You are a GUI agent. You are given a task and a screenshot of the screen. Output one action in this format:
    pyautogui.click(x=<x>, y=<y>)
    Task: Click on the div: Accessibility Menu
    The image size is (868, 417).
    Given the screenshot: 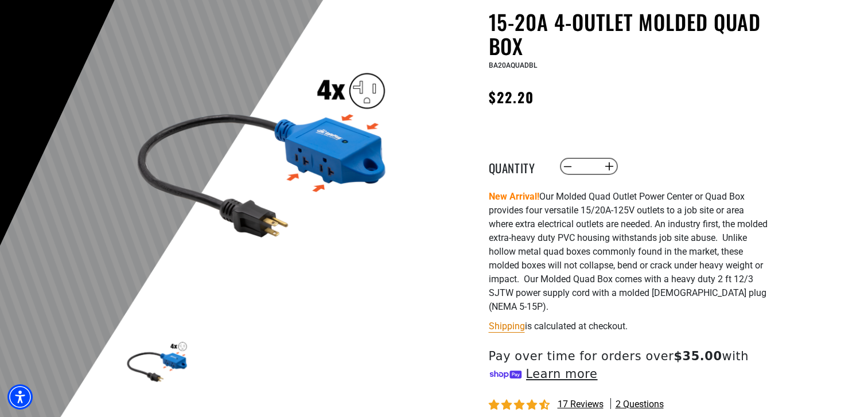 What is the action you would take?
    pyautogui.click(x=20, y=397)
    